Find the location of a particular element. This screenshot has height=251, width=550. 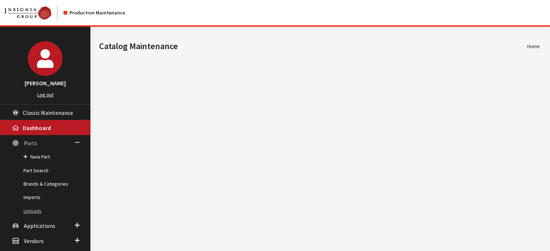

div: Production Maintenance is located at coordinates (94, 13).